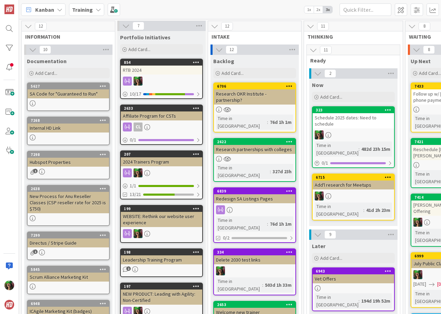 This screenshot has width=441, height=314. What do you see at coordinates (68, 94) in the screenshot?
I see `div: SA Code for "Guaranteed to Run"` at bounding box center [68, 94].